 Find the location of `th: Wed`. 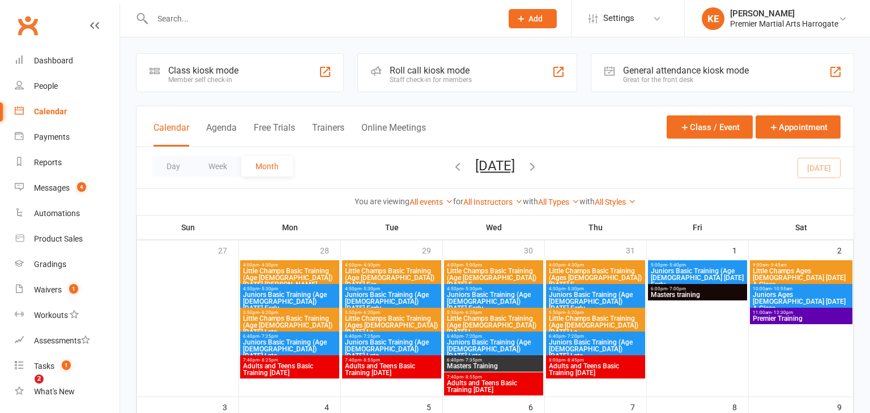

th: Wed is located at coordinates (494, 228).